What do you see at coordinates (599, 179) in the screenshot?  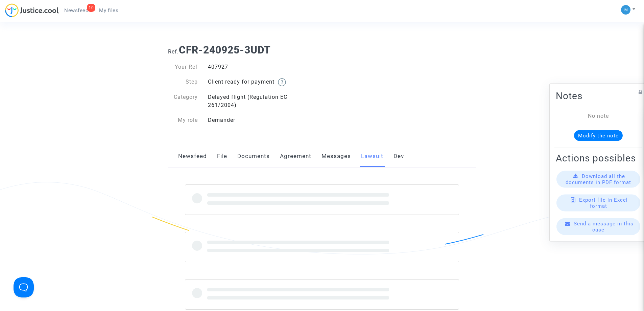 I see `span: Download all the documents in PDF format` at bounding box center [599, 179].